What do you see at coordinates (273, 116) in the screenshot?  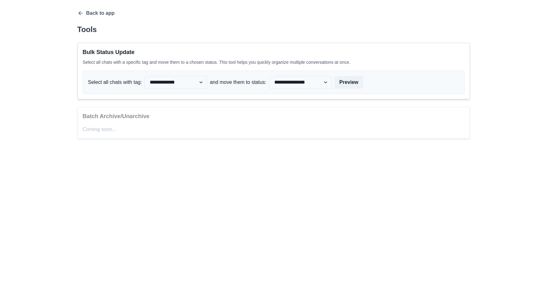 I see `p: Batch Archive/Unarchive` at bounding box center [273, 116].